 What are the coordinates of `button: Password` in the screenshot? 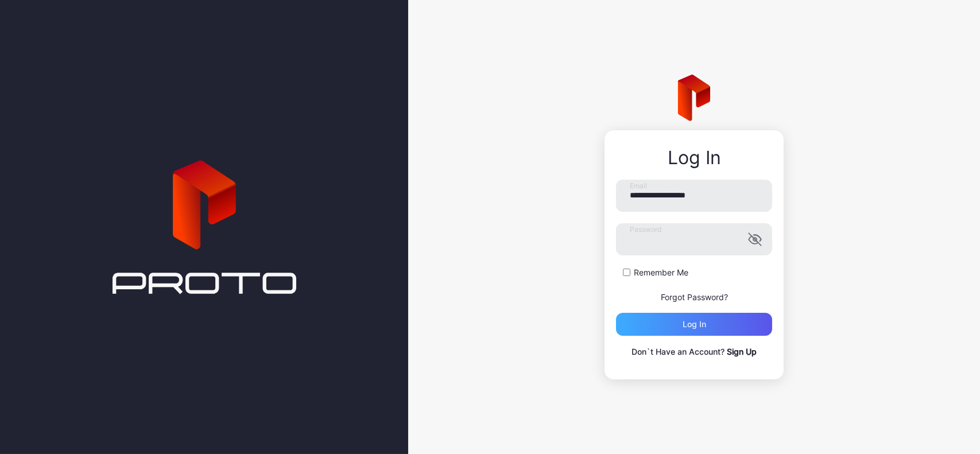 It's located at (755, 239).